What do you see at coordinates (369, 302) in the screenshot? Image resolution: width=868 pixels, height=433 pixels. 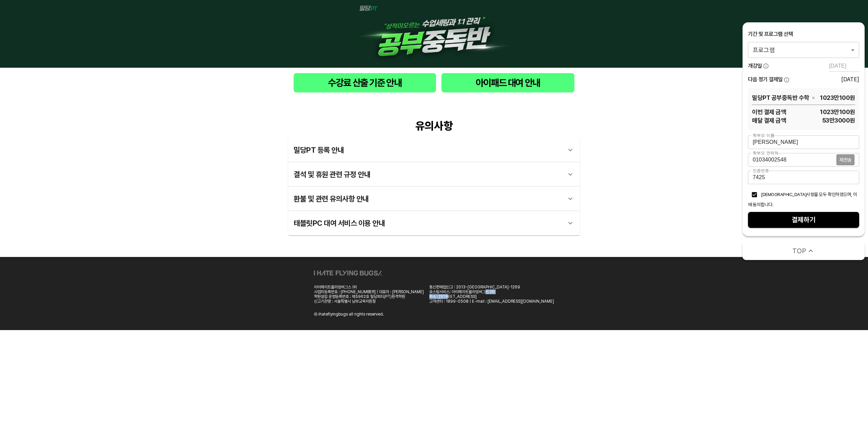 I see `div: 신고기관명 : 서울특별시 남부교육지원청` at bounding box center [369, 302].